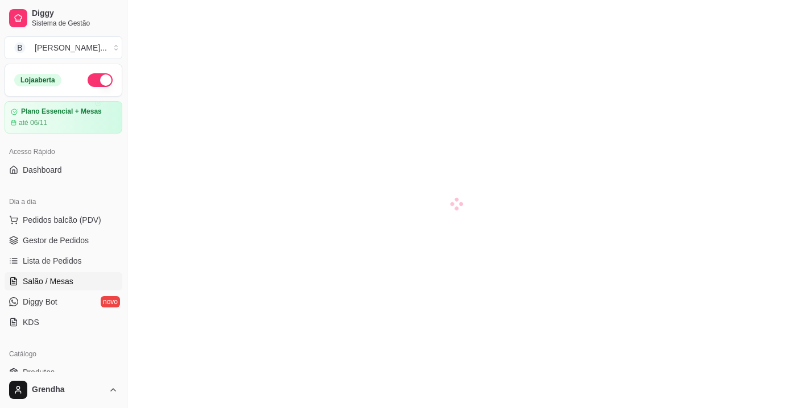  What do you see at coordinates (63, 261) in the screenshot?
I see `a: Lista de Pedidos` at bounding box center [63, 261].